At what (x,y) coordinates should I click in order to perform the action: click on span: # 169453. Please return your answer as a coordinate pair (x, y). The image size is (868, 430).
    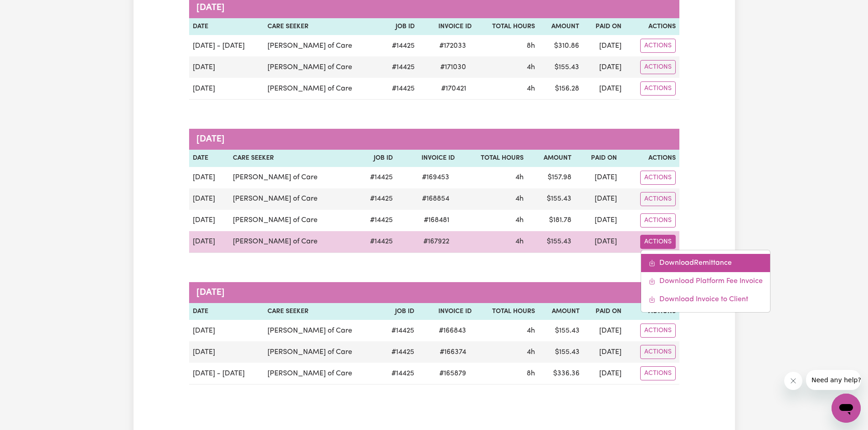
    Looking at the image, I should click on (436, 178).